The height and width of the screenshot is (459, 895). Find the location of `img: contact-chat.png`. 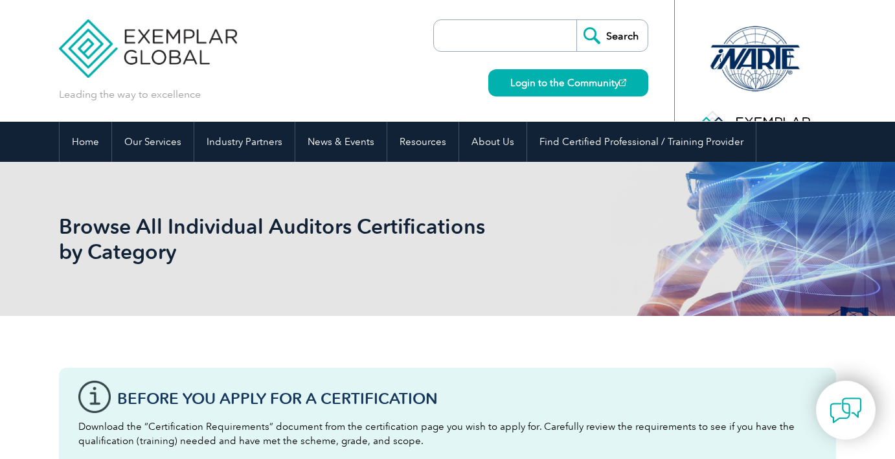

img: contact-chat.png is located at coordinates (846, 411).